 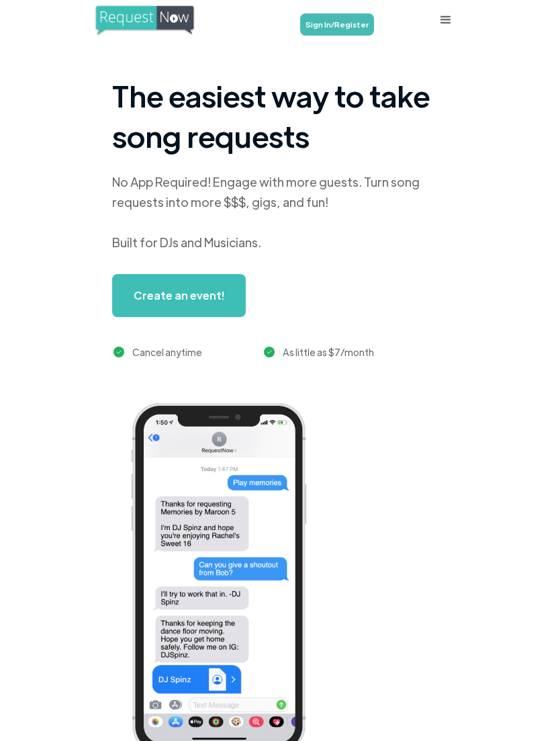 What do you see at coordinates (280, 213) in the screenshot?
I see `div: No App Required! Engage with more guests. Turn song requests into more $$$, gigs, and fun! Built ...` at bounding box center [280, 213].